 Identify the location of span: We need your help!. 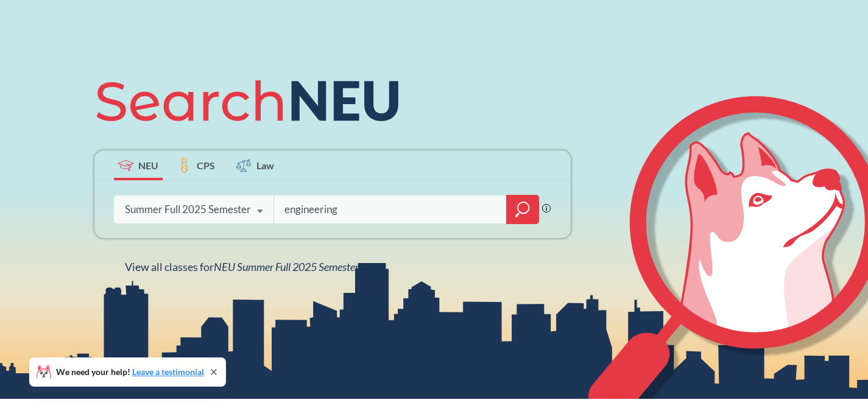
(129, 373).